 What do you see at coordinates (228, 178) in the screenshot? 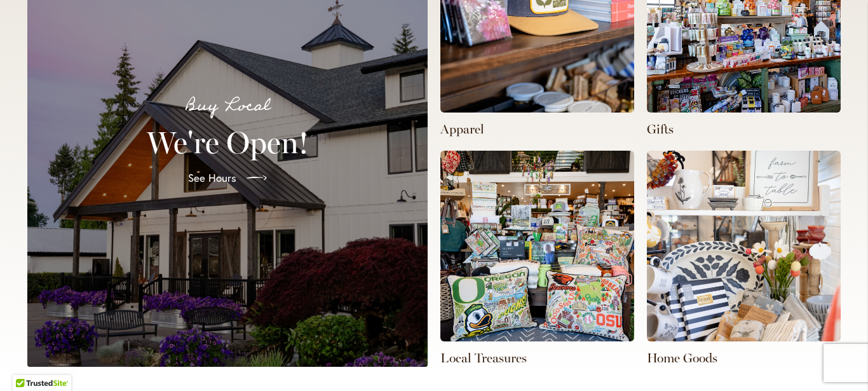
I see `a: See Hours` at bounding box center [228, 178].